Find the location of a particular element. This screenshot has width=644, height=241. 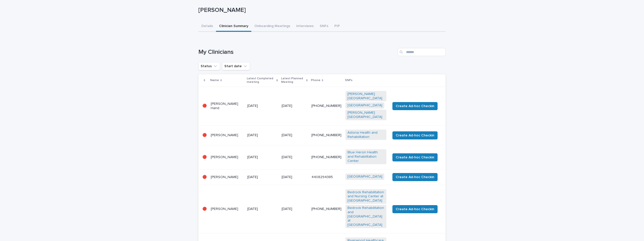

button: Clinician Summary is located at coordinates (234, 26).